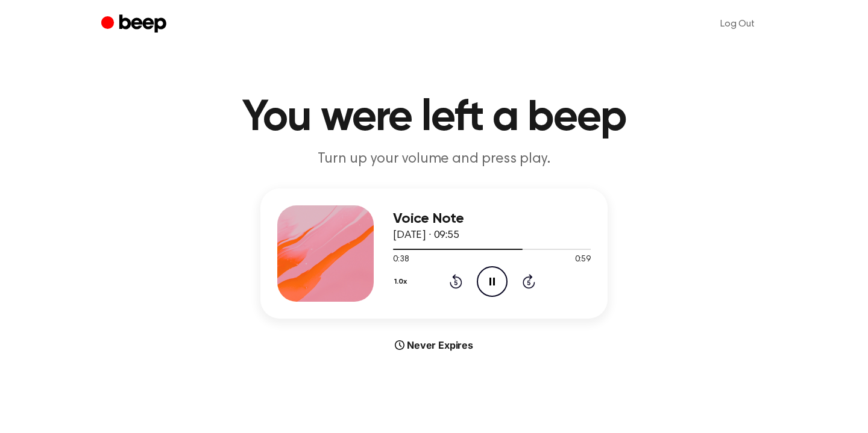 This screenshot has height=433, width=868. Describe the element at coordinates (402, 283) in the screenshot. I see `button: 1.0x` at that location.